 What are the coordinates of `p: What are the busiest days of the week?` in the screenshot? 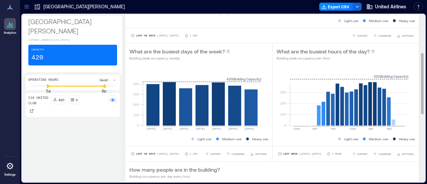 It's located at (177, 51).